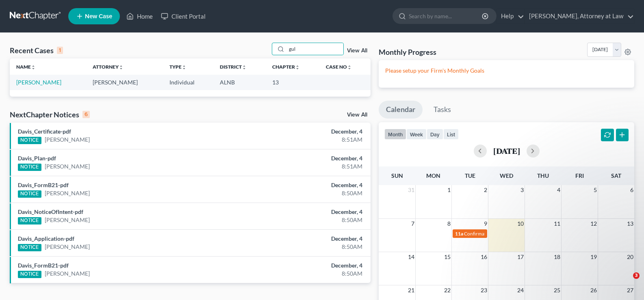 This screenshot has height=300, width=644. What do you see at coordinates (411, 257) in the screenshot?
I see `span: 14` at bounding box center [411, 257].